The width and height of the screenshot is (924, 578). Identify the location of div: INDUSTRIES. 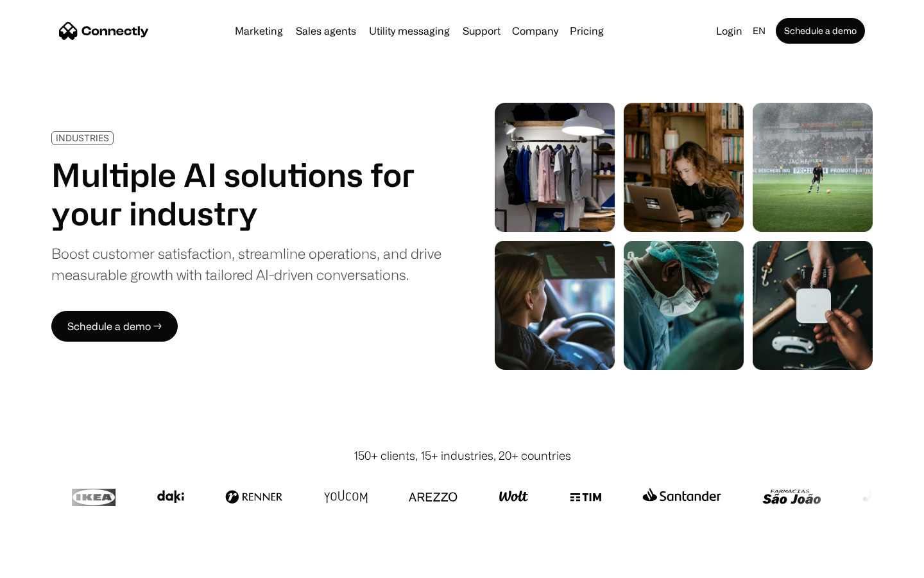
(82, 137).